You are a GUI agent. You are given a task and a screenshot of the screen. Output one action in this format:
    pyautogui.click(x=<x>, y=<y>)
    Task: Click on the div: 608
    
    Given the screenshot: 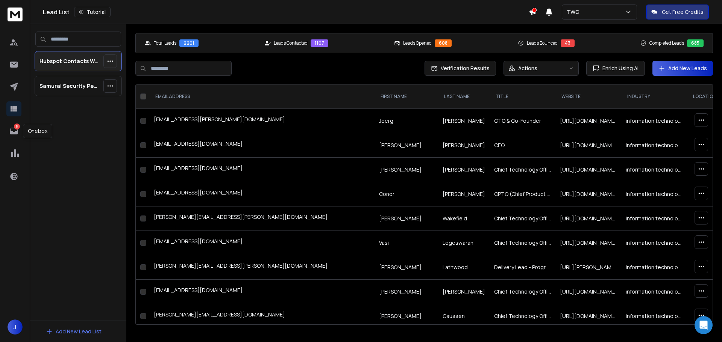 What is the action you would take?
    pyautogui.click(x=443, y=43)
    